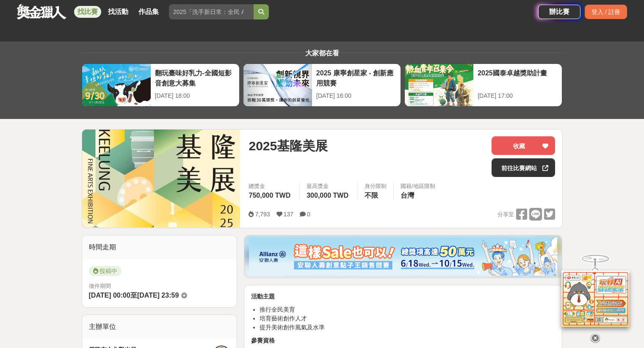  What do you see at coordinates (559, 11) in the screenshot?
I see `a: 辦比賽` at bounding box center [559, 11].